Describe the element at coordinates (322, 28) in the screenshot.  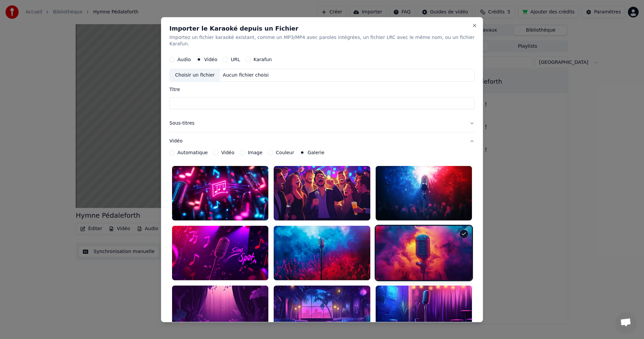
I see `h2: Importer le Karaoké depuis un Fichier` at that location.